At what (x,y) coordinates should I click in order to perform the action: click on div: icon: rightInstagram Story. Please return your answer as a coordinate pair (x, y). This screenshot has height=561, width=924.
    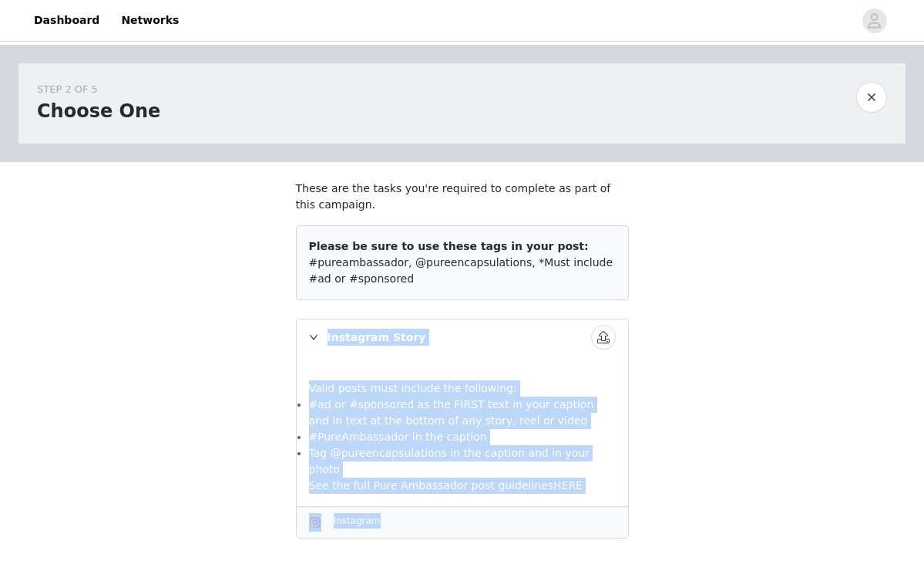
    Looking at the image, I should click on (462, 337).